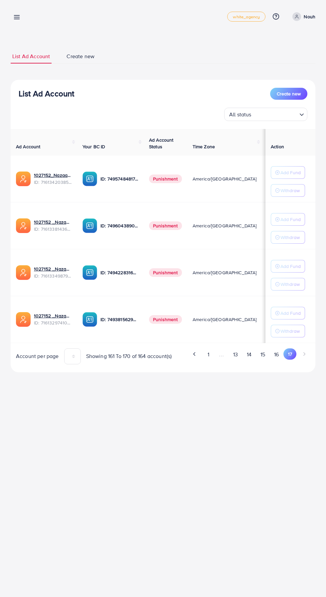  What do you see at coordinates (208, 354) in the screenshot?
I see `button: Go to page 1` at bounding box center [208, 354].